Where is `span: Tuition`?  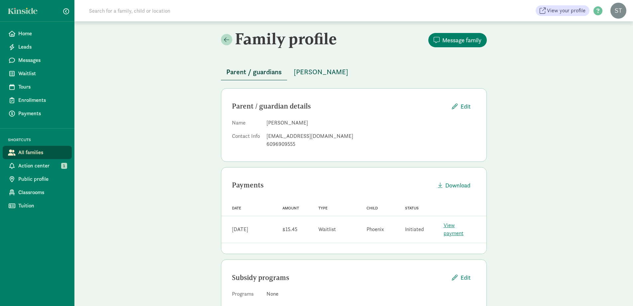 span: Tuition is located at coordinates (42, 205).